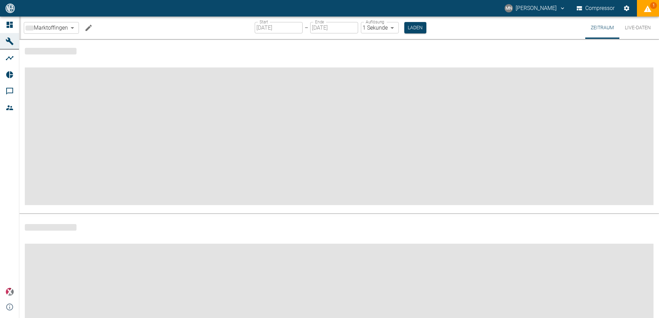 This screenshot has width=659, height=318. I want to click on div: MN, so click(509, 8).